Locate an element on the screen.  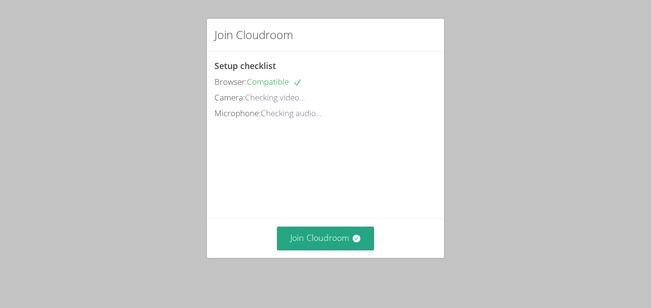
span: Setup checklist is located at coordinates (245, 66).